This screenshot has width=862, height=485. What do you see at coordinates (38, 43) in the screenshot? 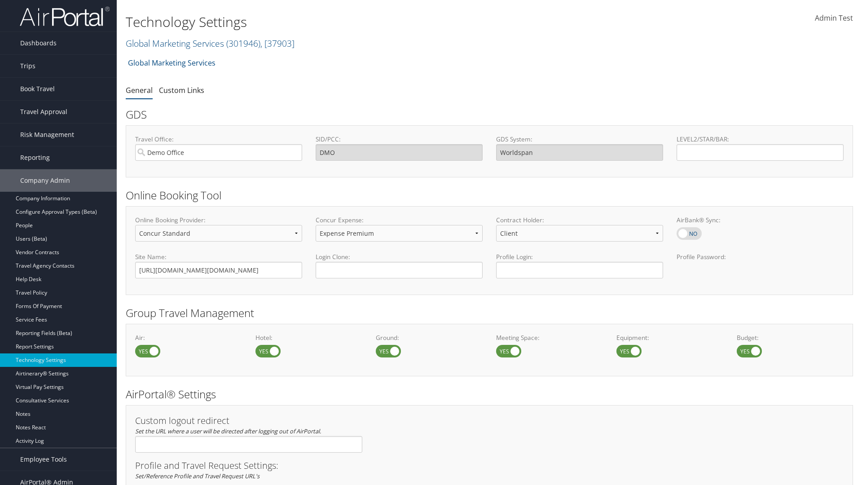
I see `span: Dashboards` at bounding box center [38, 43].